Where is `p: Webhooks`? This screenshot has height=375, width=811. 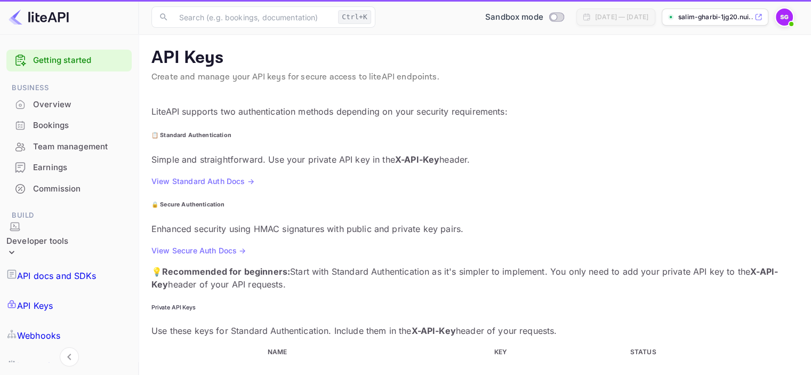
p: Webhooks is located at coordinates (38, 335).